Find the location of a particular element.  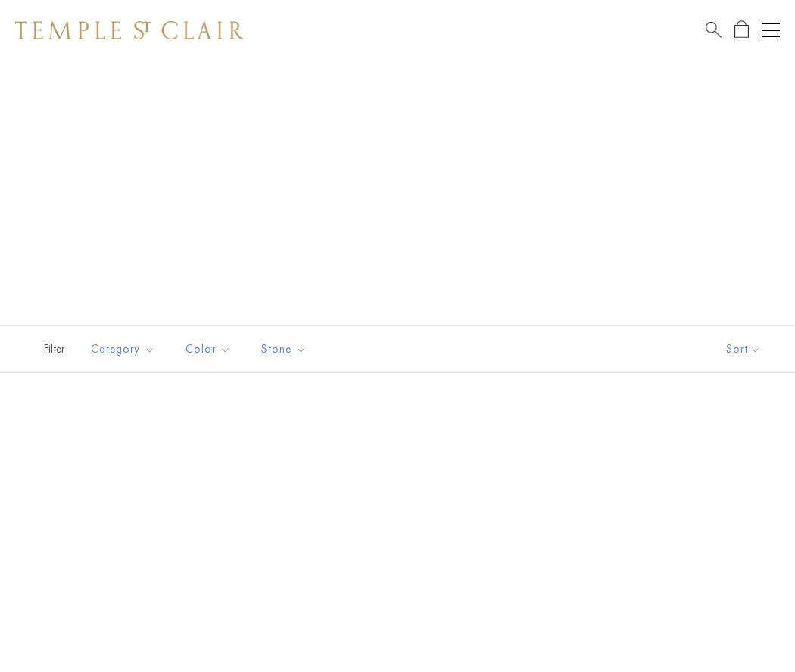

span: Color is located at coordinates (210, 349).